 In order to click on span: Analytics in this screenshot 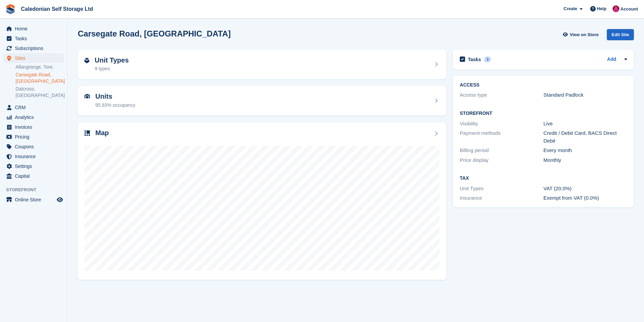, I will do `click(35, 117)`.